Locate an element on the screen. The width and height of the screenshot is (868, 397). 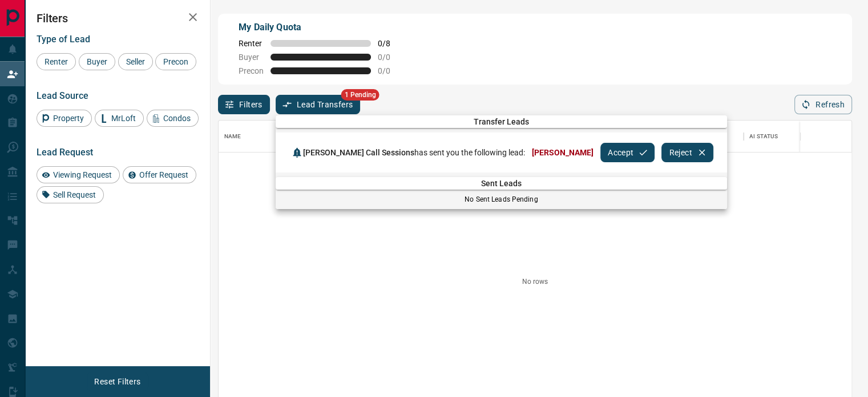
span: Sent Leads is located at coordinates (501, 183).